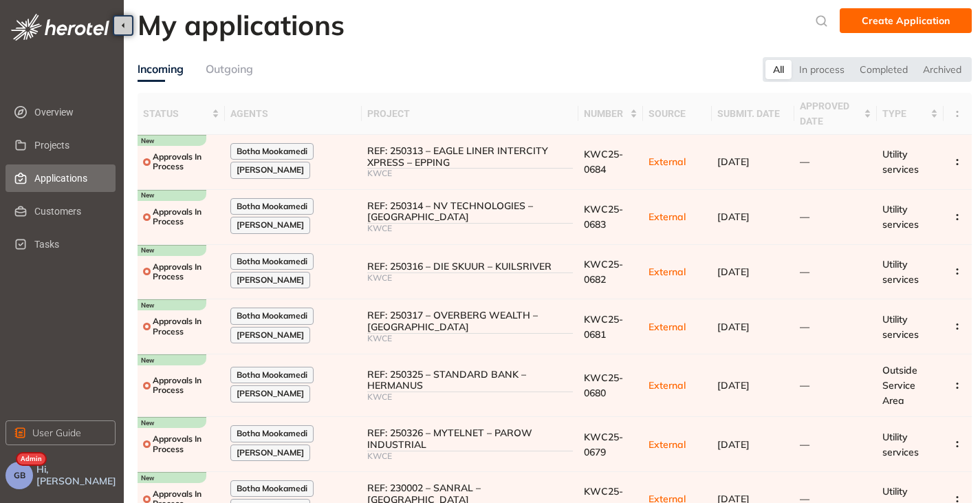  Describe the element at coordinates (293, 113) in the screenshot. I see `th: agents` at that location.